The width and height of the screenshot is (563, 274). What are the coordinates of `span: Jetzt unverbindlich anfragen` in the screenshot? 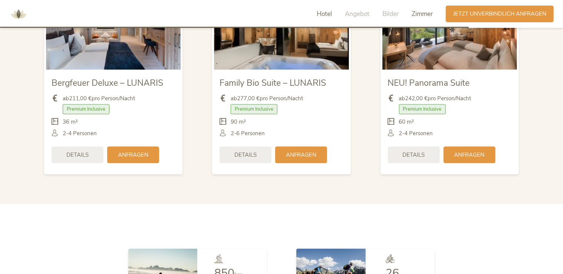 It's located at (499, 14).